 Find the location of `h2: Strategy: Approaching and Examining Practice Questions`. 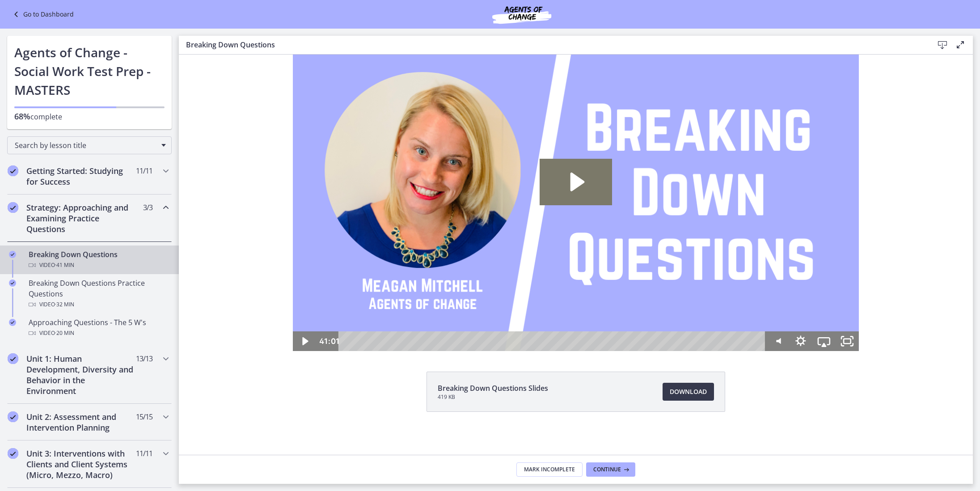

h2: Strategy: Approaching and Examining Practice Questions is located at coordinates (81, 218).